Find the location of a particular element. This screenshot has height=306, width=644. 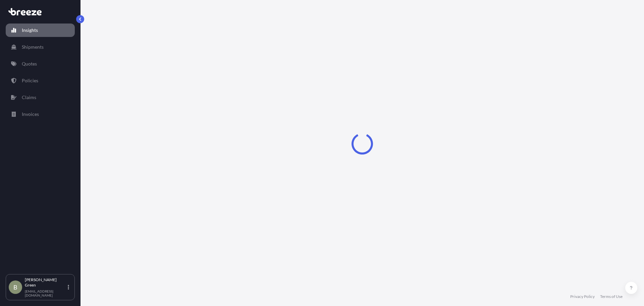

p: Terms of Use is located at coordinates (611, 296).